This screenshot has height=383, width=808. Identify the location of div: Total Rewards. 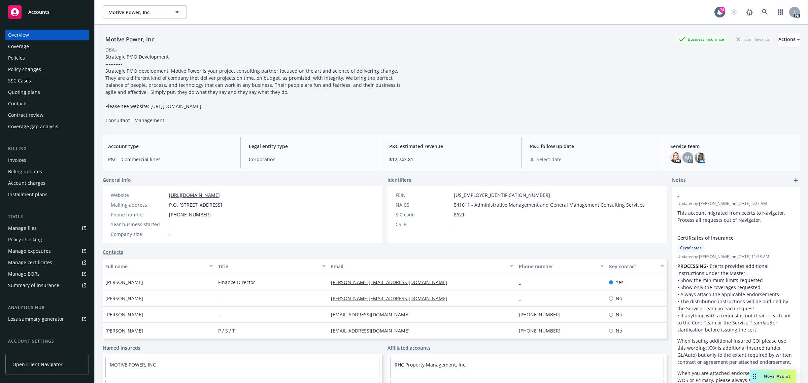
(753, 39).